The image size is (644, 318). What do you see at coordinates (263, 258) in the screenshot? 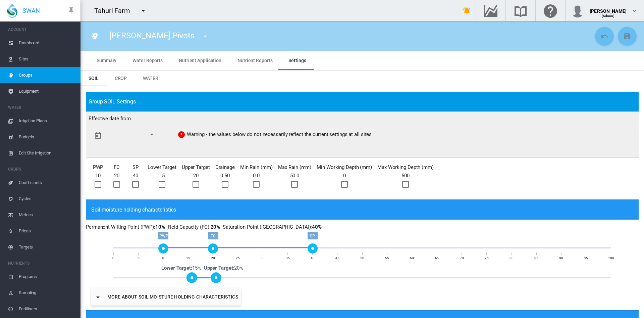
I see `div: 30` at bounding box center [263, 258].